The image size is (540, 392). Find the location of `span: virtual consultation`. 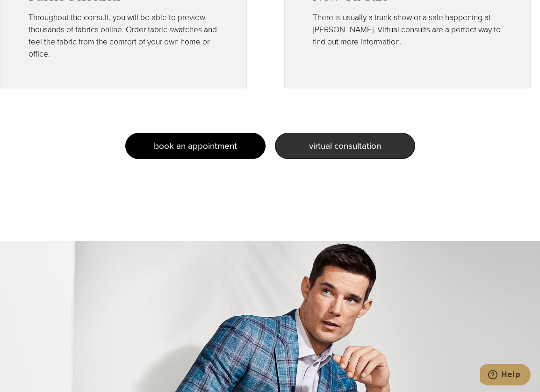

span: virtual consultation is located at coordinates (345, 145).